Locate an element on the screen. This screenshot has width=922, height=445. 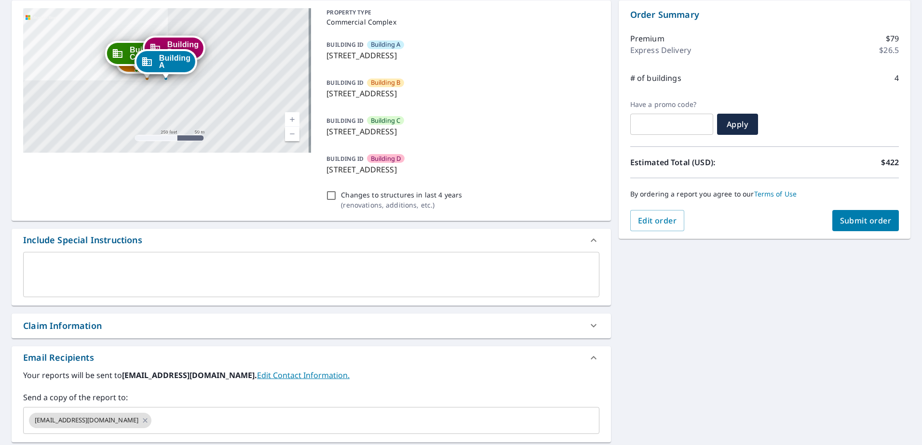
a: Current Level 17, Zoom In is located at coordinates (292, 120).